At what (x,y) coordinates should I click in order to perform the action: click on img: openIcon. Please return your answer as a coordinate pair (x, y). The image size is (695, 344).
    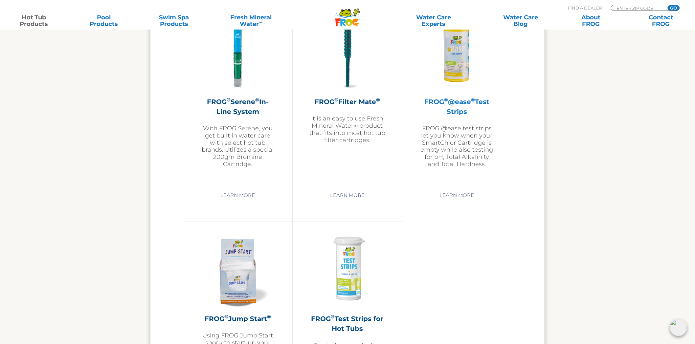
    Looking at the image, I should click on (679, 328).